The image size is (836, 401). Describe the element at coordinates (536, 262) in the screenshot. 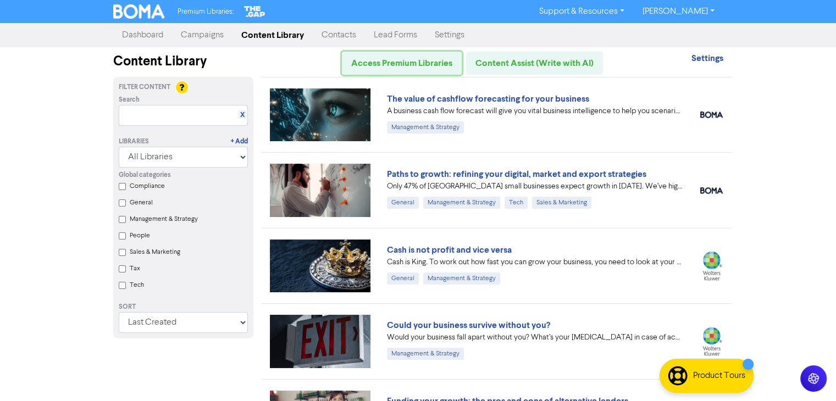

I see `div: Cash is King. To work out how fast you can grow your business, you need to look at your projected...` at that location.